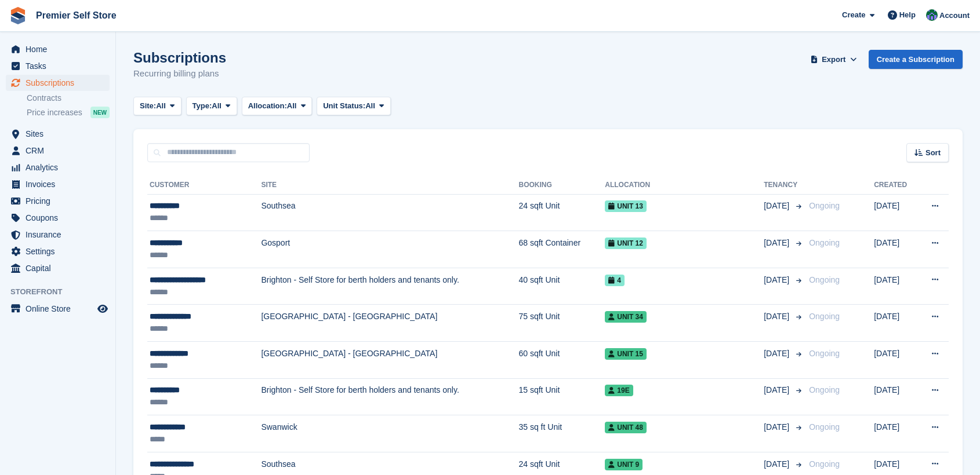 This screenshot has height=475, width=980. Describe the element at coordinates (344, 106) in the screenshot. I see `span: Unit Status:` at that location.